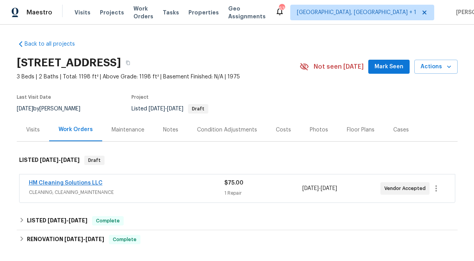  What do you see at coordinates (82, 12) in the screenshot?
I see `span: Visits` at bounding box center [82, 12].